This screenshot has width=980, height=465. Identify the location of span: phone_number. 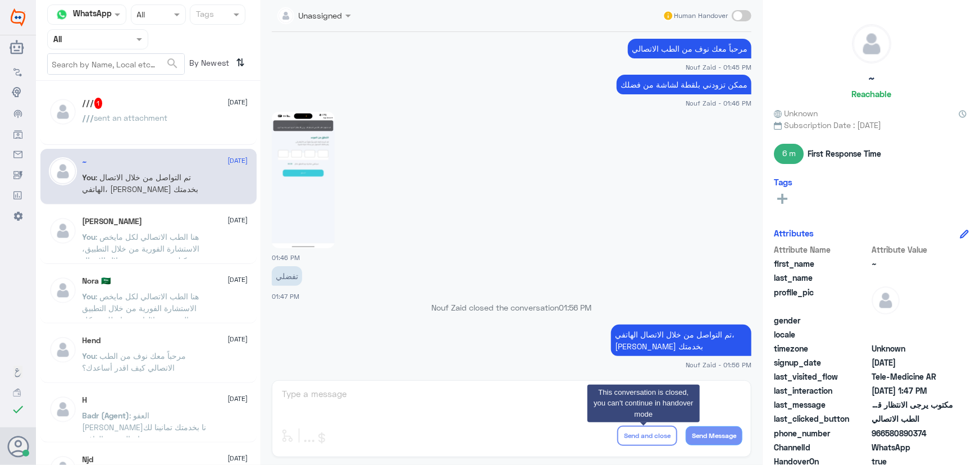
(822, 433).